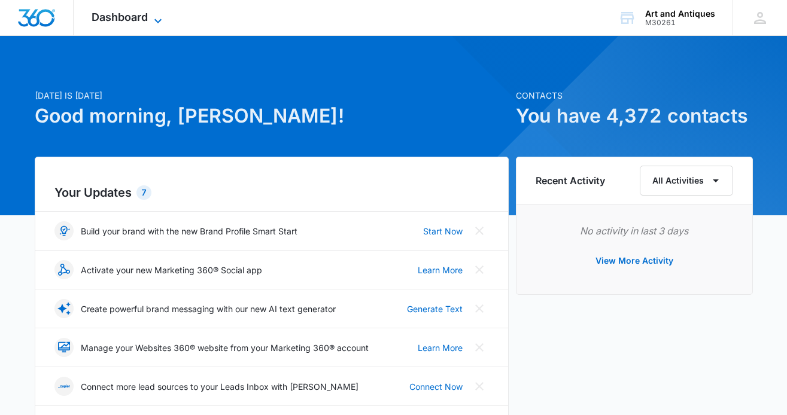 This screenshot has height=415, width=787. Describe the element at coordinates (634, 261) in the screenshot. I see `button: View More Activity` at that location.